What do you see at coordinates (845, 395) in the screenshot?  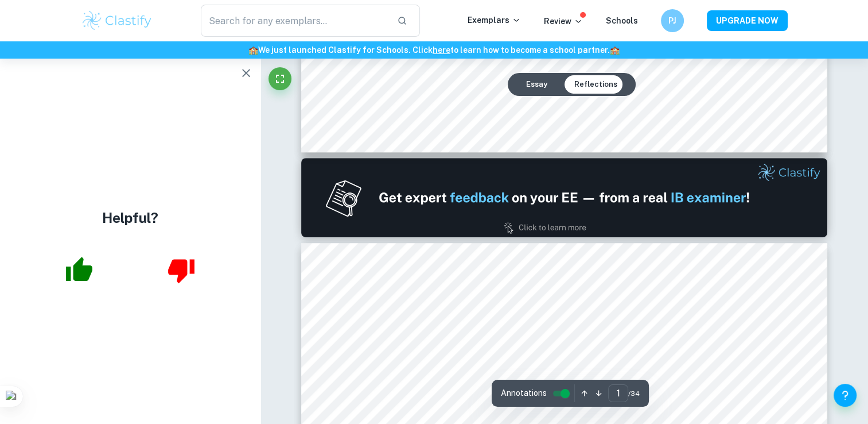 I see `button: Help and Feedback` at bounding box center [845, 395].